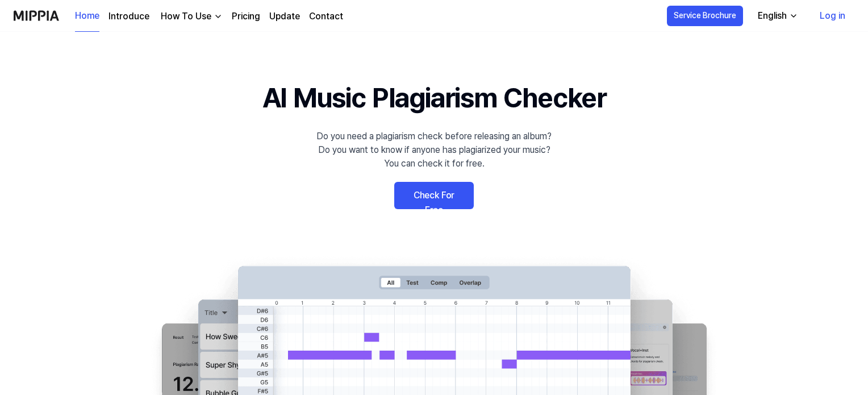 This screenshot has width=868, height=395. What do you see at coordinates (190, 17) in the screenshot?
I see `button: How To Use` at bounding box center [190, 17].